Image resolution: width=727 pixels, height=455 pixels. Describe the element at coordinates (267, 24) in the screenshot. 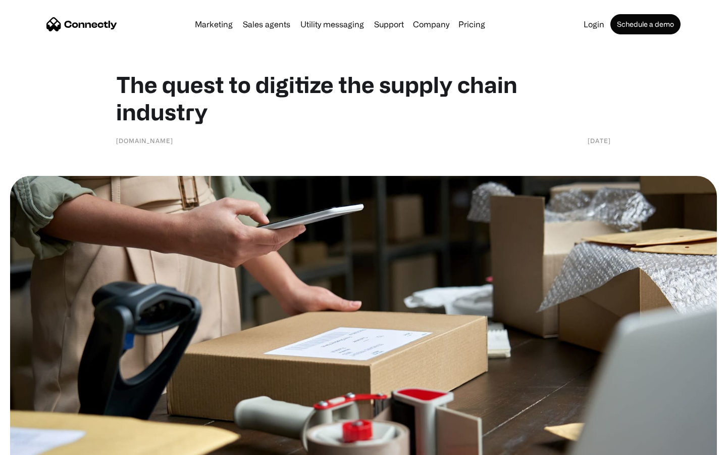

I see `a: Sales agents` at that location.